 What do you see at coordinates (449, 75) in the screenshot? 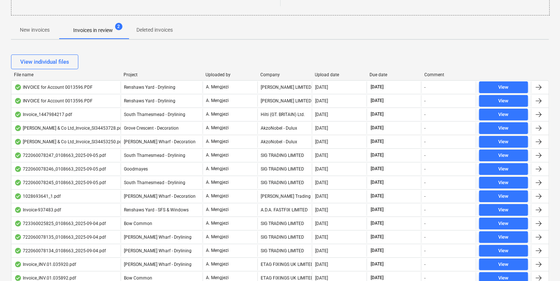
I see `div: Comment` at bounding box center [449, 75].